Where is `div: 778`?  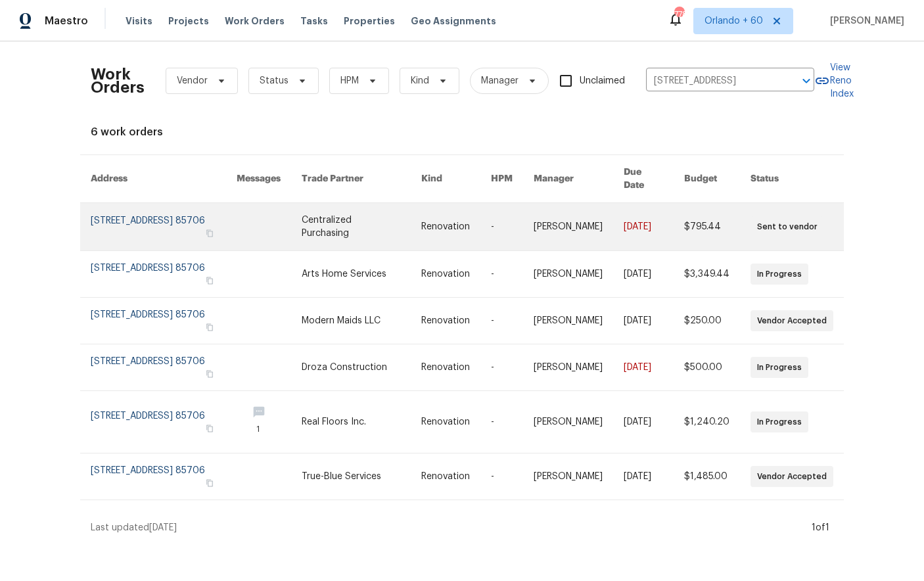 div: 778 is located at coordinates (679, 15).